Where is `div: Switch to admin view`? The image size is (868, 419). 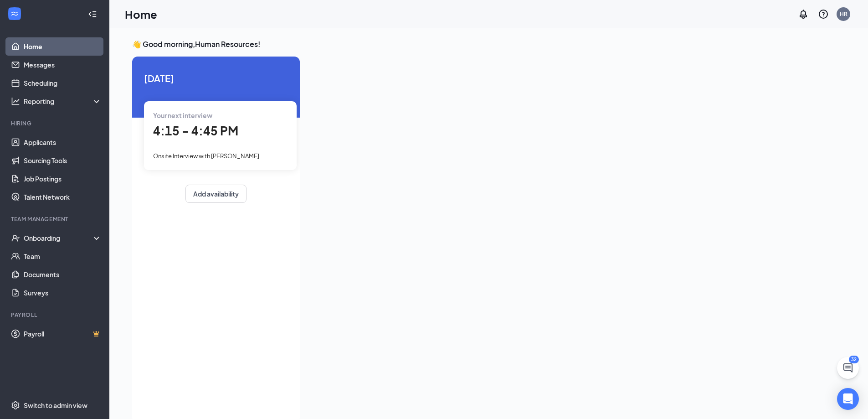 div: Switch to admin view is located at coordinates (55, 405).